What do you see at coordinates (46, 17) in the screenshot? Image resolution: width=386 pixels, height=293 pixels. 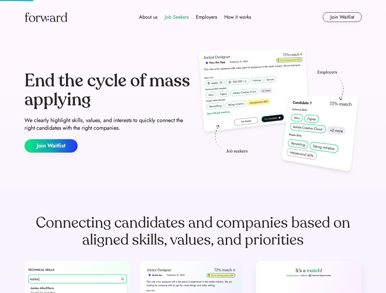 I see `img: Forward logo` at bounding box center [46, 17].